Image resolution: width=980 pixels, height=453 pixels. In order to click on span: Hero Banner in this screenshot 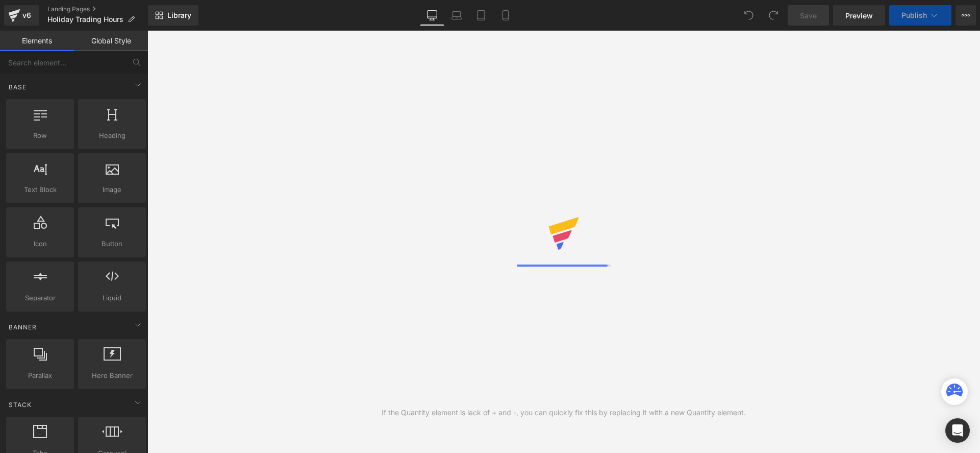, I will do `click(112, 375)`.